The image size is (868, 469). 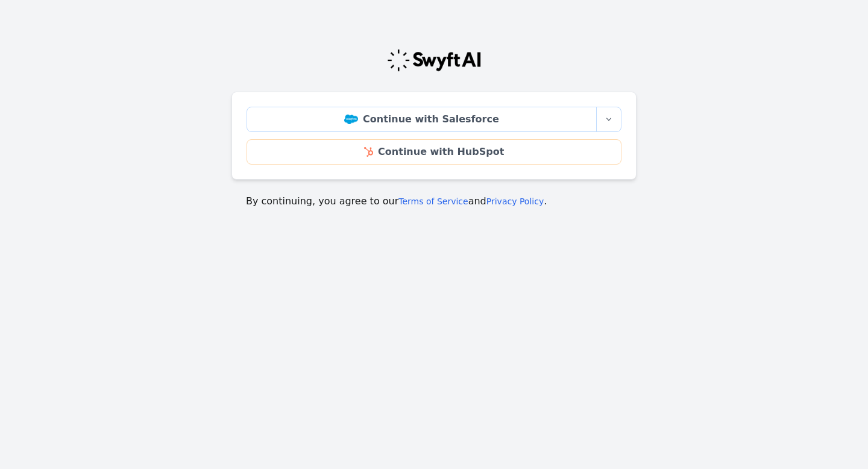 I want to click on a: Continue with HubSpot, so click(x=434, y=152).